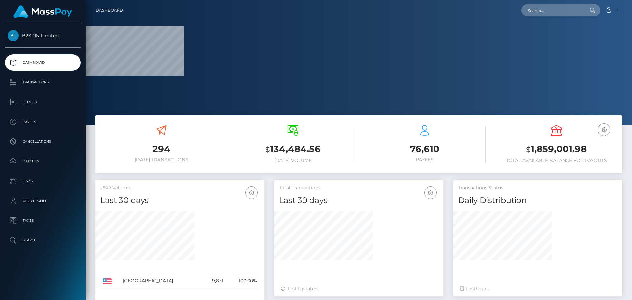 The width and height of the screenshot is (632, 300). What do you see at coordinates (43, 82) in the screenshot?
I see `a: Transactions` at bounding box center [43, 82].